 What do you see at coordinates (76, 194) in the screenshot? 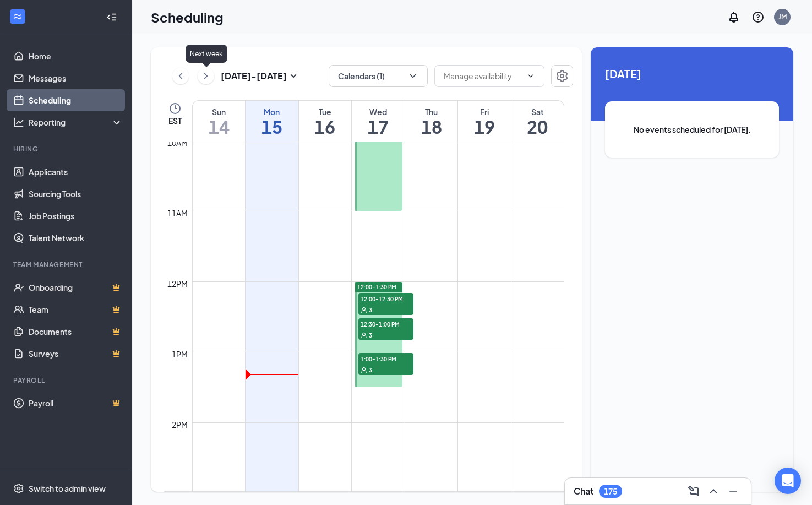
I see `a: Sourcing Tools` at bounding box center [76, 194].